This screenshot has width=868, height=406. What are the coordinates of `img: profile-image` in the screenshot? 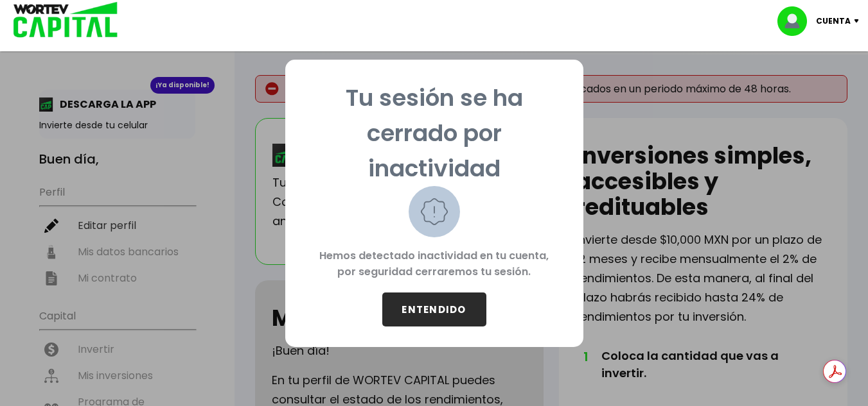 It's located at (797, 21).